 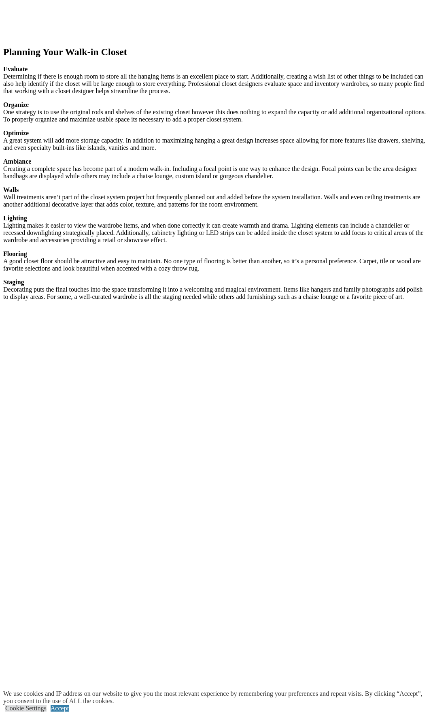 What do you see at coordinates (215, 261) in the screenshot?
I see `p: A good closet floor should be attractive and easy to maintain. No one type of flooring is better ...` at bounding box center [215, 261].